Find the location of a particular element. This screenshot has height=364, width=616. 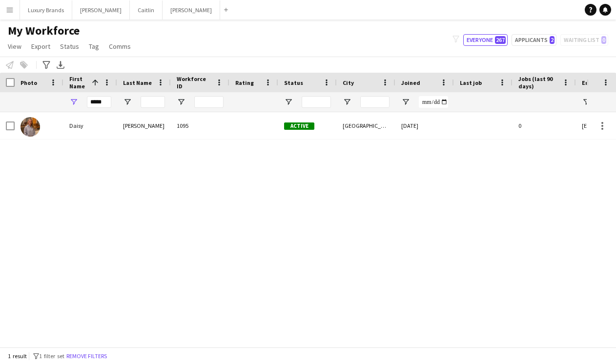

span: Email is located at coordinates (589, 83).